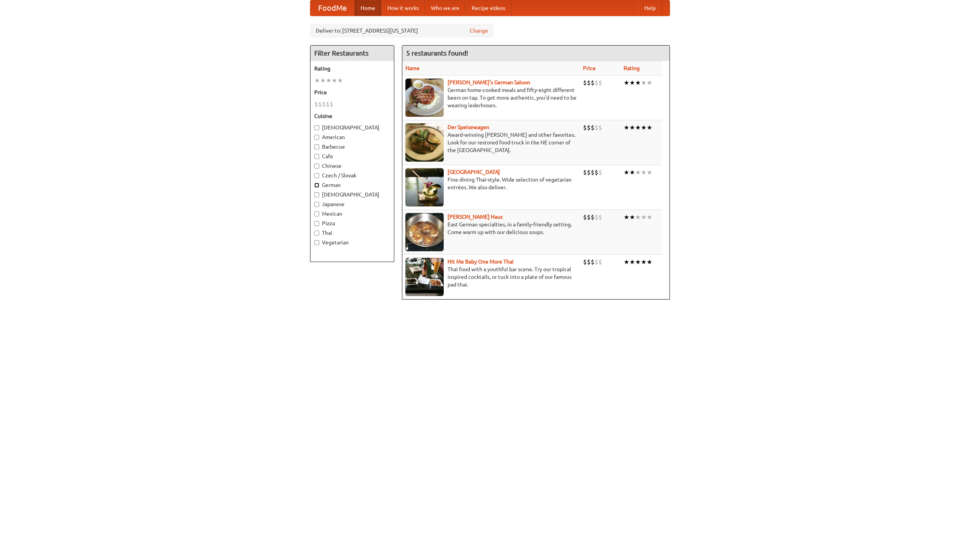 The width and height of the screenshot is (980, 542). I want to click on a: Rating, so click(632, 68).